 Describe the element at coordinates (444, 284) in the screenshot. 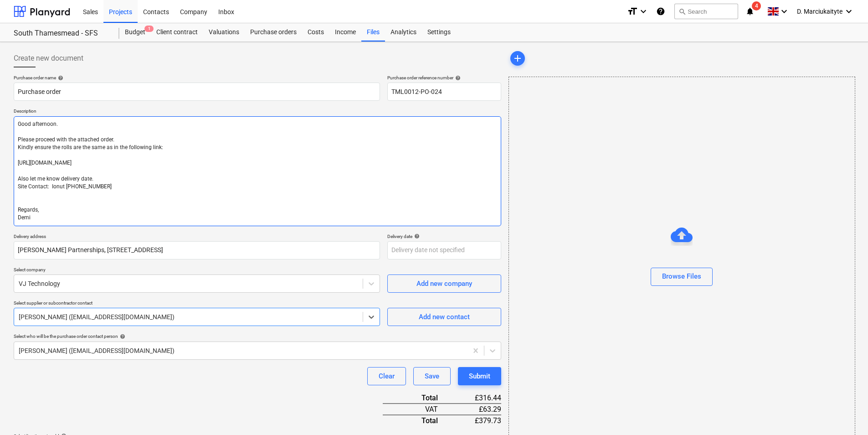

I see `div: Add new company` at that location.